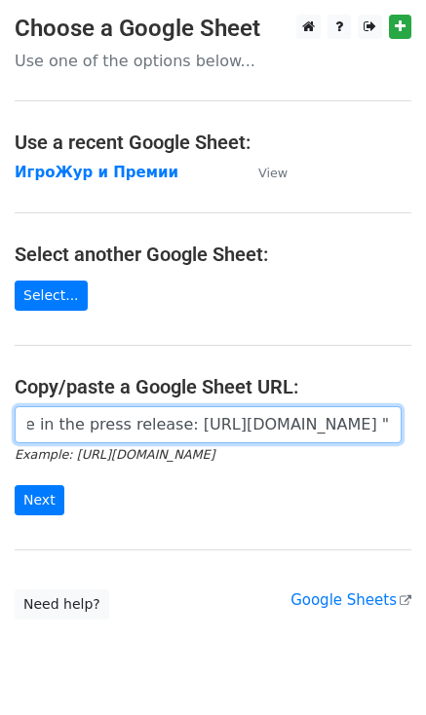 The image size is (426, 715). I want to click on a: Google Sheets, so click(351, 600).